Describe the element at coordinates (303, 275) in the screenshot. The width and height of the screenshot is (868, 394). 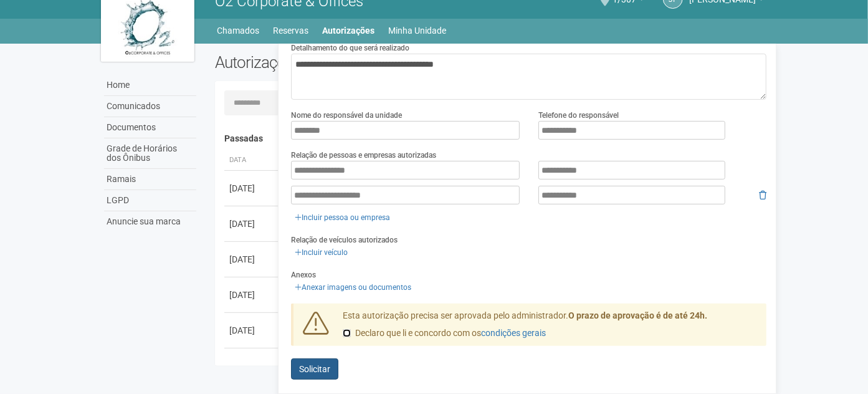
I see `label: Anexos` at that location.